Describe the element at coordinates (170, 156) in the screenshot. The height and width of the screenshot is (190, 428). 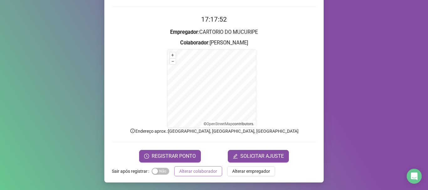
I see `button: REGISTRAR PONTO` at that location.